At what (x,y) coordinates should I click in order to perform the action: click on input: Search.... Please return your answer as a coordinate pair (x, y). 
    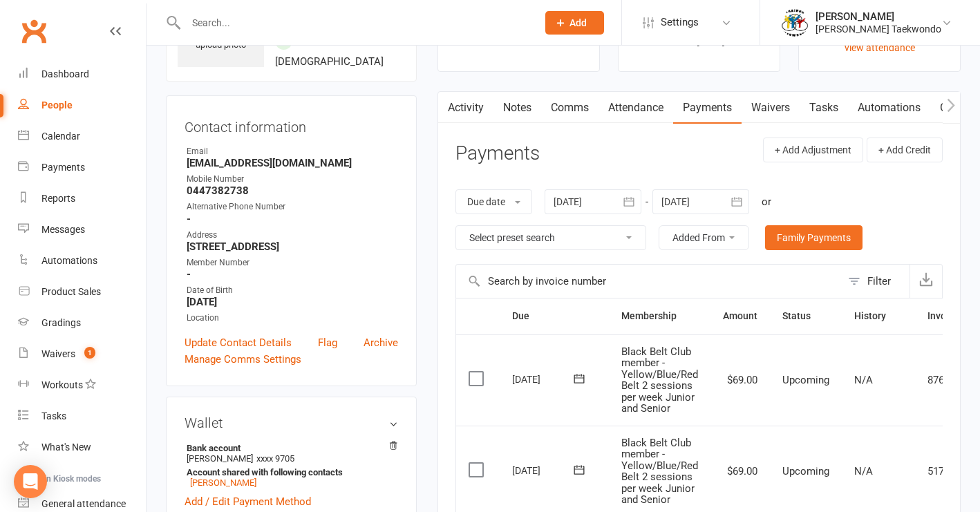
    Looking at the image, I should click on (354, 23).